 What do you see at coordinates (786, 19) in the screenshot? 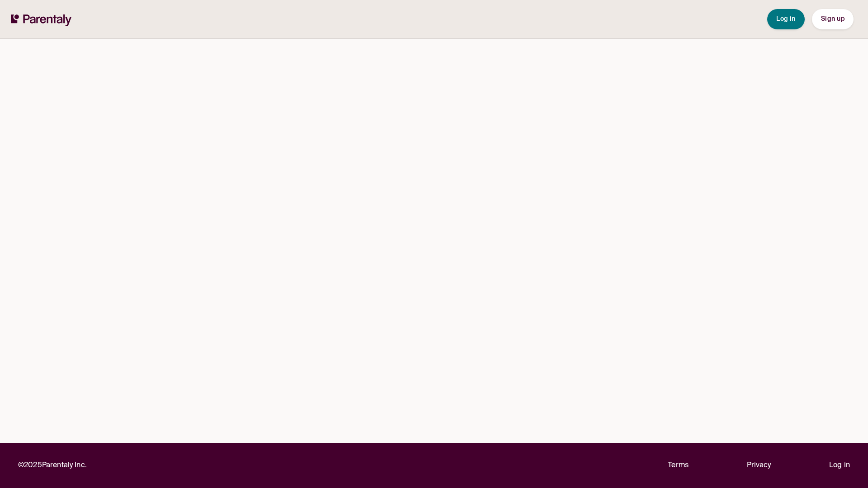
I see `button: Log in` at bounding box center [786, 19].